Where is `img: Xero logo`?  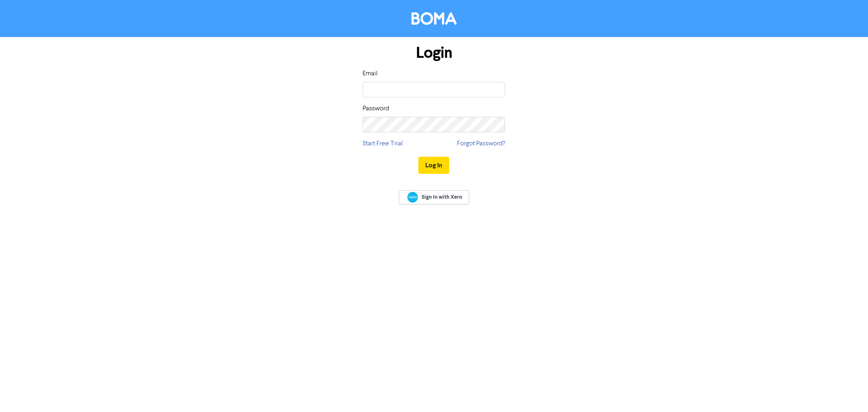
img: Xero logo is located at coordinates (413, 197).